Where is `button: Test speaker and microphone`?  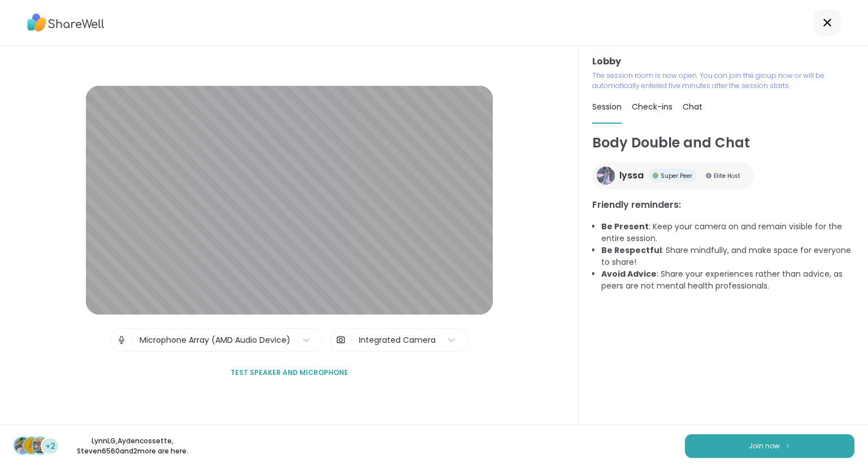 button: Test speaker and microphone is located at coordinates (290, 373).